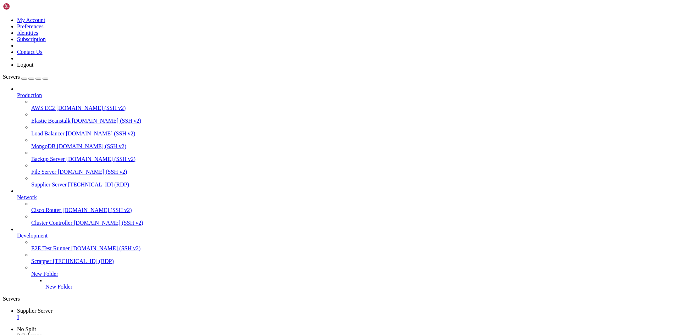 Image resolution: width=681 pixels, height=335 pixels. What do you see at coordinates (41, 261) in the screenshot?
I see `span: Scrapper` at bounding box center [41, 261].